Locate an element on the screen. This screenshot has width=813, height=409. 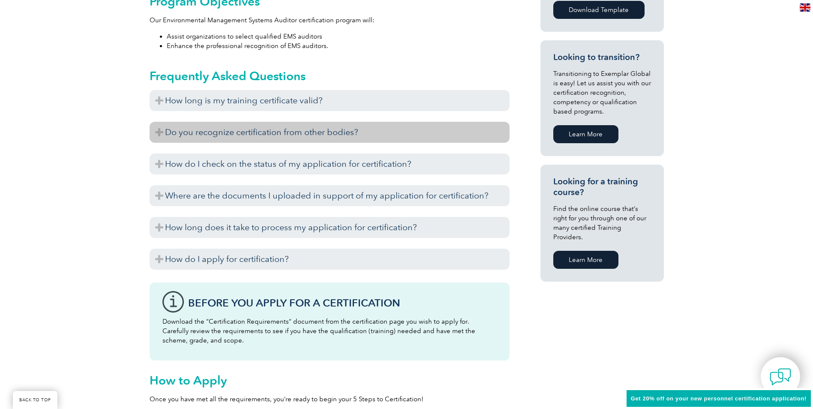
h3: Before You Apply For a Certification is located at coordinates (342, 303).